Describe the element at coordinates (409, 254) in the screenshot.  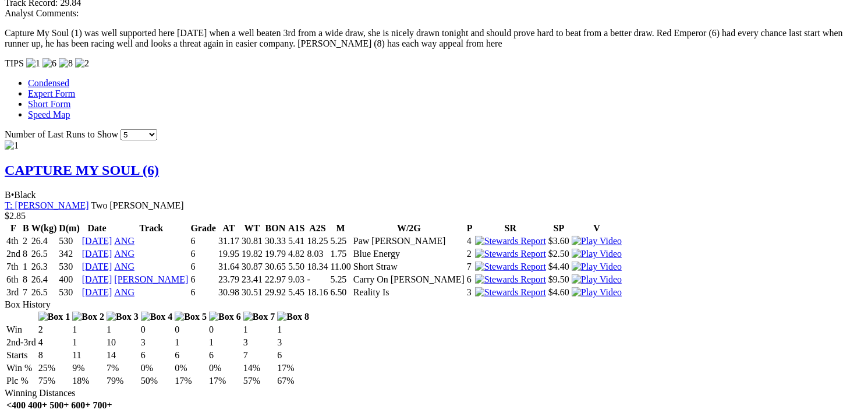
I see `td: Blue Energy` at that location.